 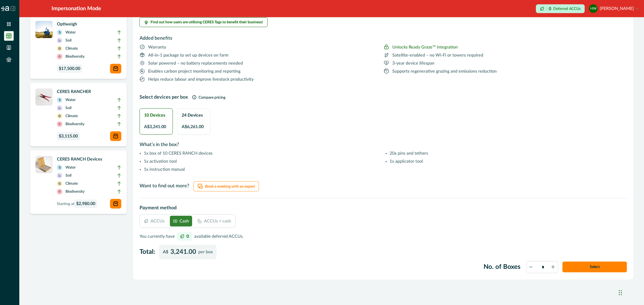 What do you see at coordinates (89, 92) in the screenshot?
I see `p: CERES RANCHER` at bounding box center [89, 92].